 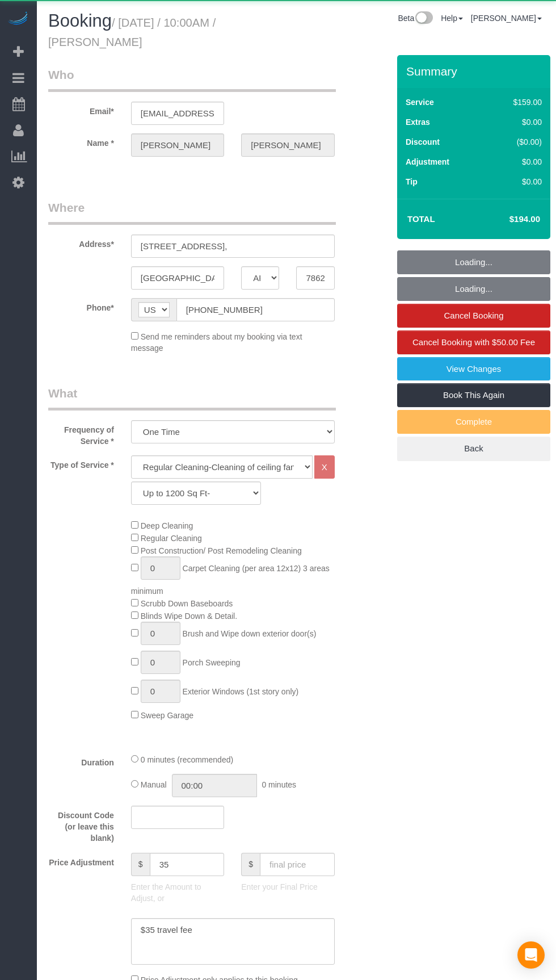 What do you see at coordinates (241, 692) in the screenshot?
I see `span: Exterior Windows (1st story only)` at bounding box center [241, 692].